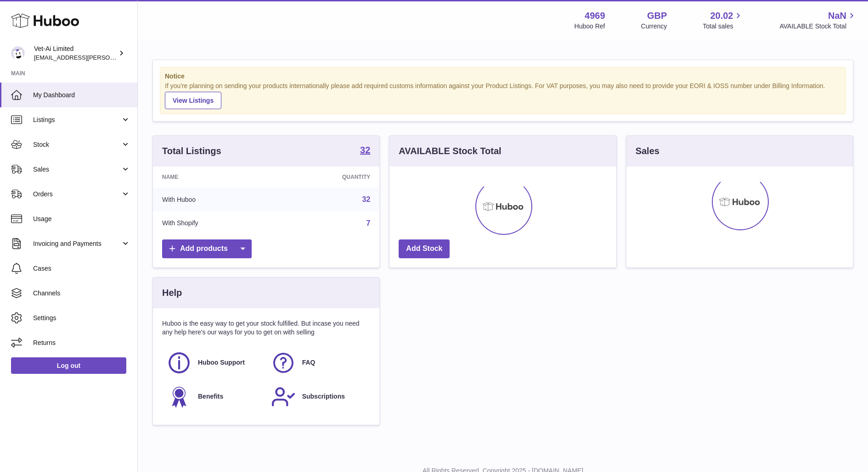 This screenshot has height=472, width=868. Describe the element at coordinates (82, 318) in the screenshot. I see `span: Settings` at that location.